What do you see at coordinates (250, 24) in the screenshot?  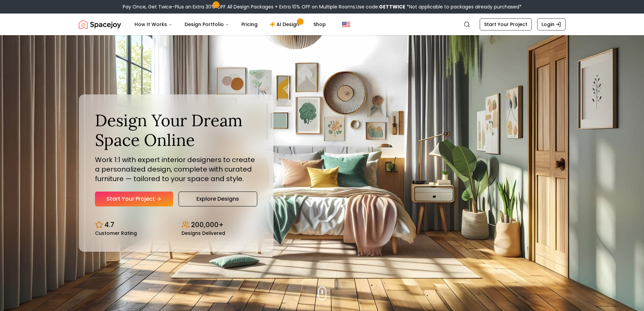 I see `a: Pricing` at bounding box center [250, 24].